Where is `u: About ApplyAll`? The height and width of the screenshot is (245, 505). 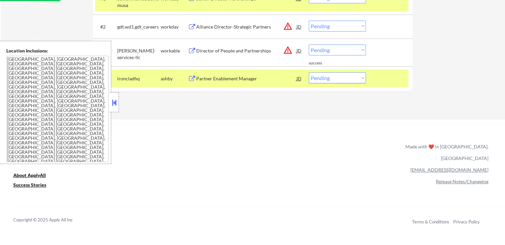
u: About ApplyAll is located at coordinates (30, 175).